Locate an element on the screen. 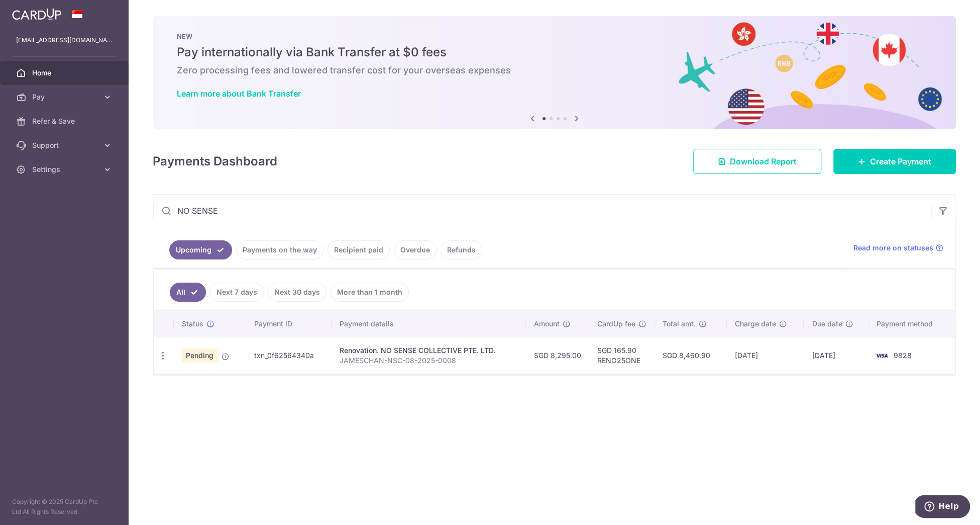  p: NEW is located at coordinates (554, 36).